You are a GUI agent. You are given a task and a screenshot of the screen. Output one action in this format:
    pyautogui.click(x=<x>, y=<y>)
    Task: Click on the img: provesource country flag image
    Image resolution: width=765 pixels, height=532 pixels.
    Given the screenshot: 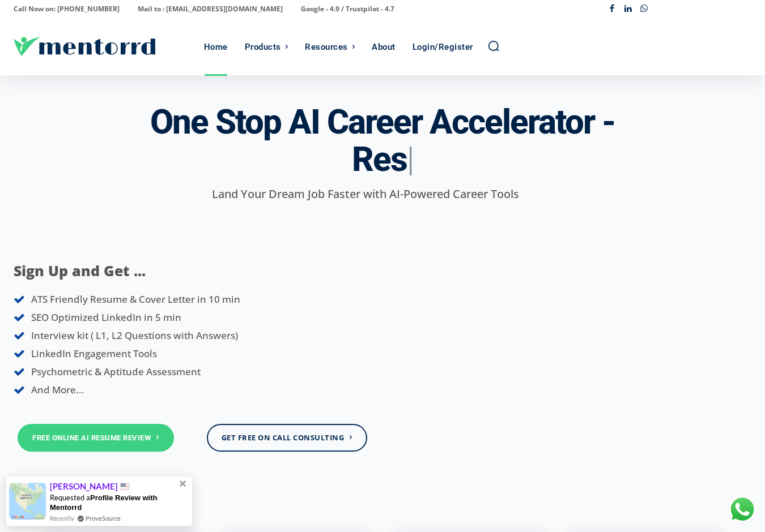 What is the action you would take?
    pyautogui.click(x=124, y=486)
    